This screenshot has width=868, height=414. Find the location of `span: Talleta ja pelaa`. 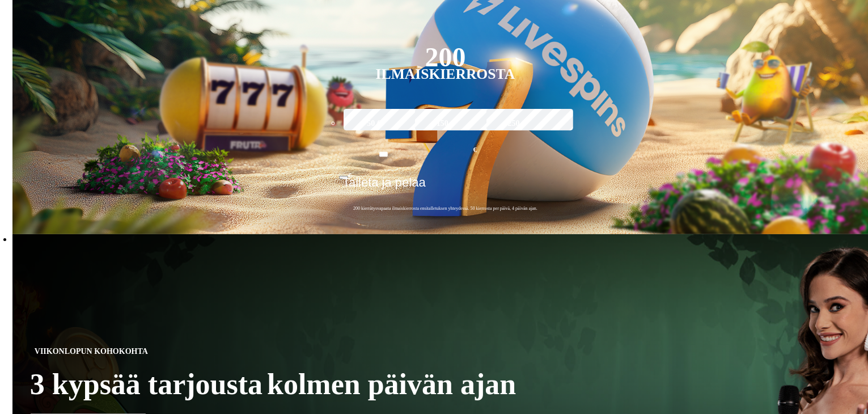

span: Talleta ja pelaa is located at coordinates (384, 187).